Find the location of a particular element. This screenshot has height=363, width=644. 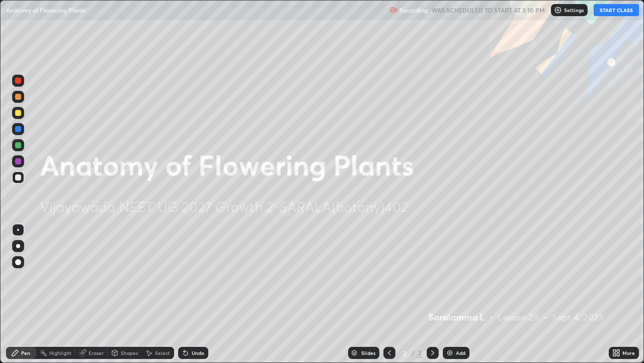

div: Shapes is located at coordinates (130, 353).